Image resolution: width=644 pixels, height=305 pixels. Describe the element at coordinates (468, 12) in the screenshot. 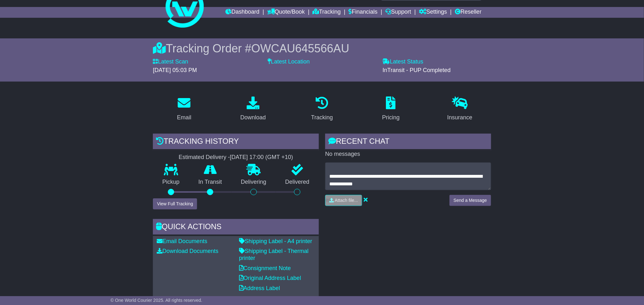

I see `a: Reseller` at that location.